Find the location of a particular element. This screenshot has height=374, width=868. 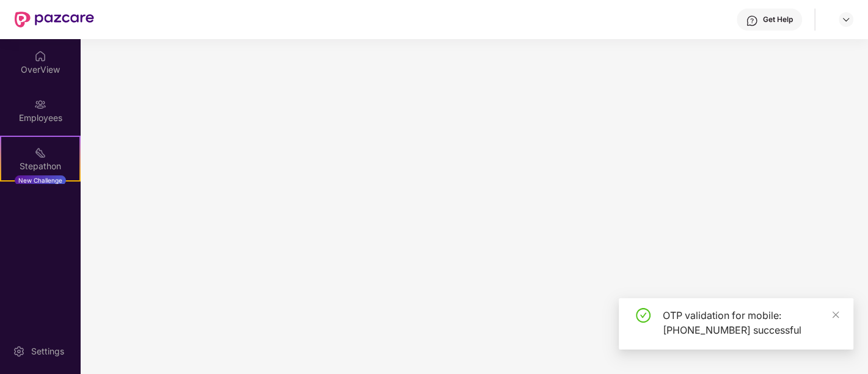

div: Stepathon is located at coordinates (40, 166).